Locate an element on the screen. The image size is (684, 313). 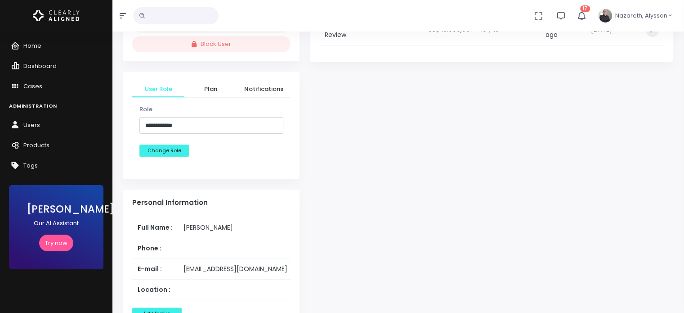
button: Block User is located at coordinates (211, 44).